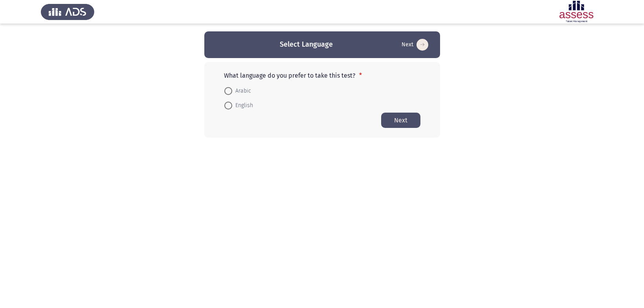  I want to click on h3: Select Language, so click(306, 45).